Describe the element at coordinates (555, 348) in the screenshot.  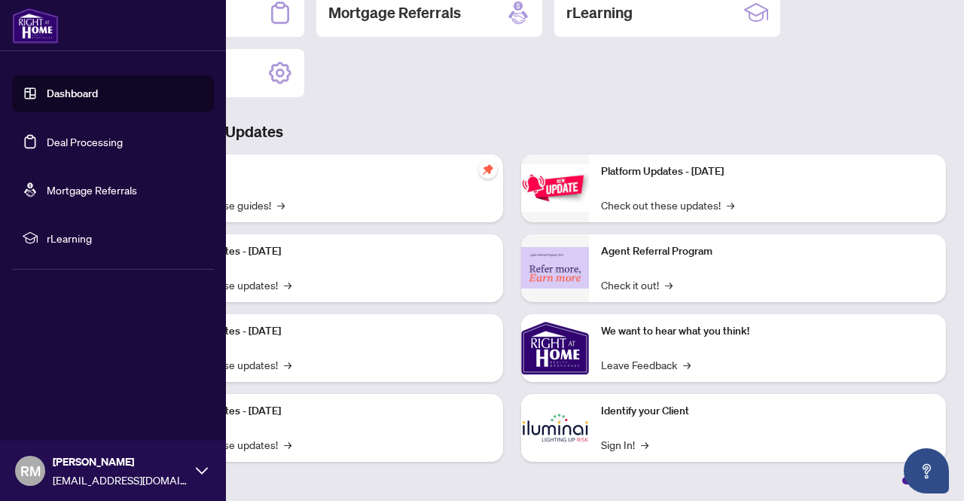
I see `img: We want to hear what you think!` at that location.